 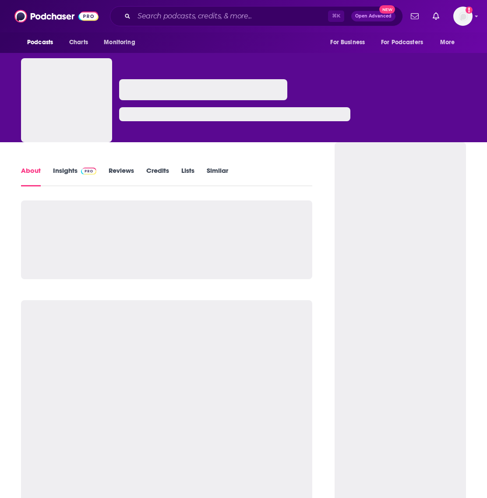 What do you see at coordinates (373, 16) in the screenshot?
I see `button: Open AdvancedNew` at bounding box center [373, 16].